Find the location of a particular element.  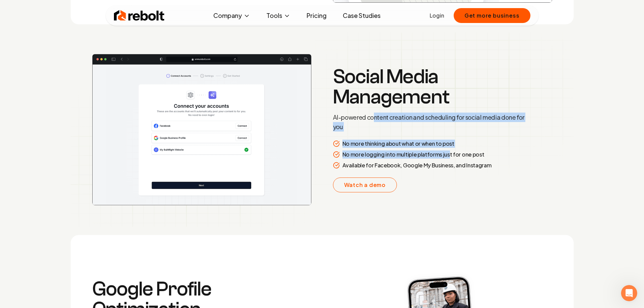

a: Watch a demo is located at coordinates (365, 185).